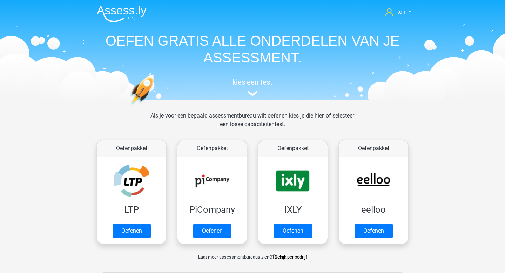  What do you see at coordinates (252, 124) in the screenshot?
I see `div: Als je voor een bepaald assessmentbureau wilt oefenen kies je die hier, of selecteer een losse ca...` at bounding box center [252, 124].